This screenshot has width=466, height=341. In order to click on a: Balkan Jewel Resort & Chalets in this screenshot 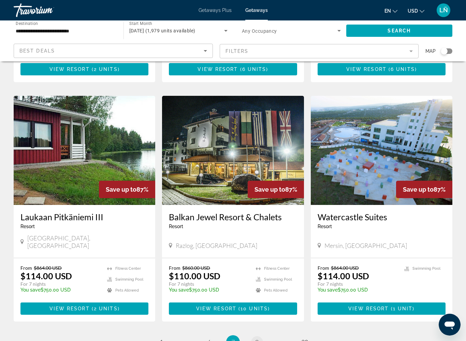, I will do `click(233, 217)`.